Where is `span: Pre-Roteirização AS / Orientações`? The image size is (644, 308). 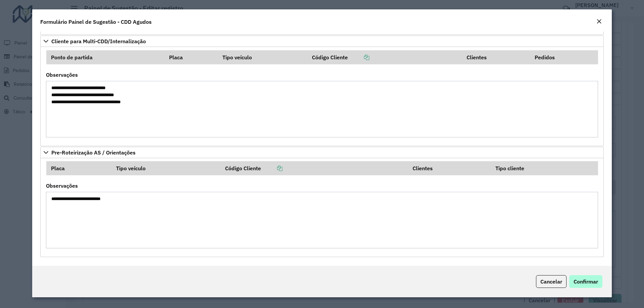
span: Pre-Roteirização AS / Orientações is located at coordinates (93, 152).